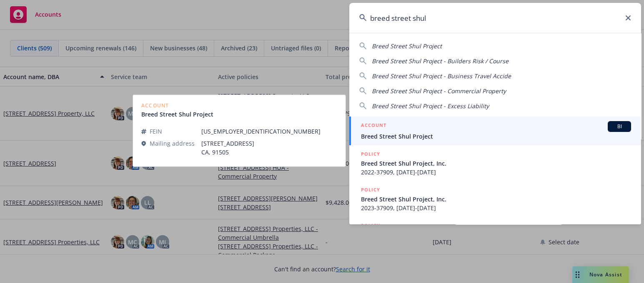 This screenshot has width=644, height=283. I want to click on span: Breed Street Shul Project - Builders Risk / Course, so click(440, 61).